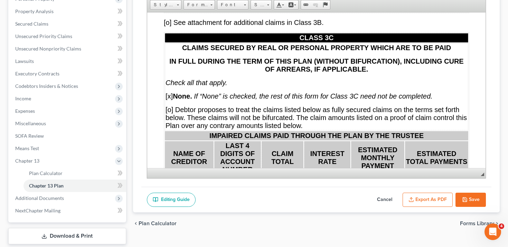  I want to click on span: [x], so click(152, 84).